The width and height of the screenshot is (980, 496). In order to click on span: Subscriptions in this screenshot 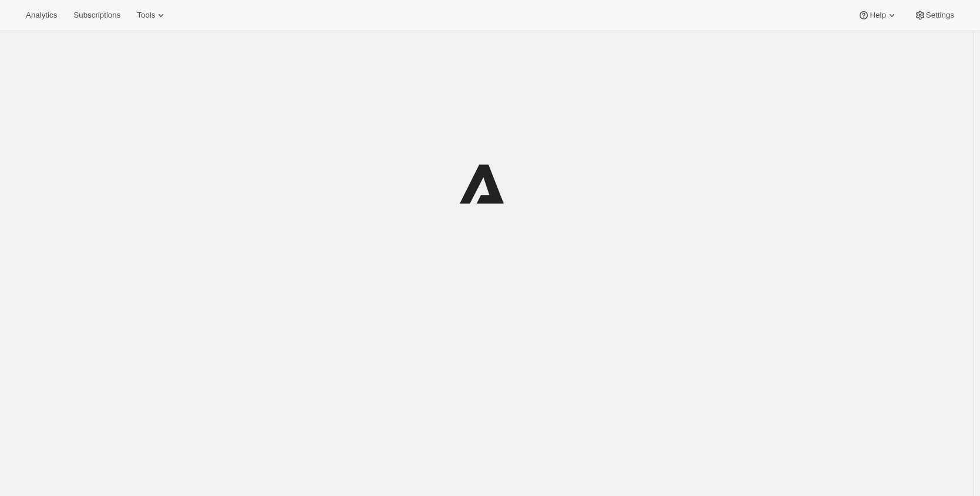, I will do `click(97, 16)`.